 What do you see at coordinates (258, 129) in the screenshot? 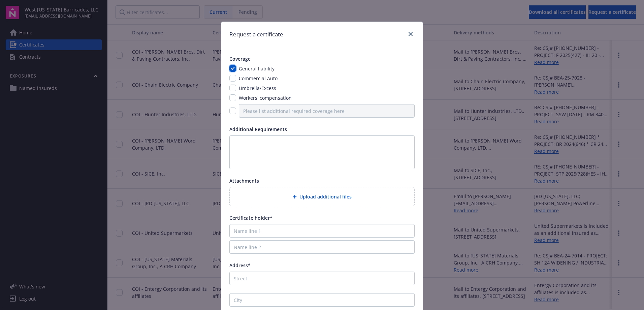
I see `span: Additional Requirements` at bounding box center [258, 129].